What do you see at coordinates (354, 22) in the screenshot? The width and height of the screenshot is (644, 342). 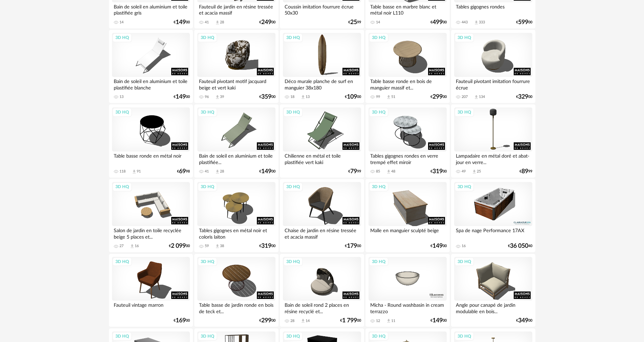 I see `span: 25` at bounding box center [354, 22].